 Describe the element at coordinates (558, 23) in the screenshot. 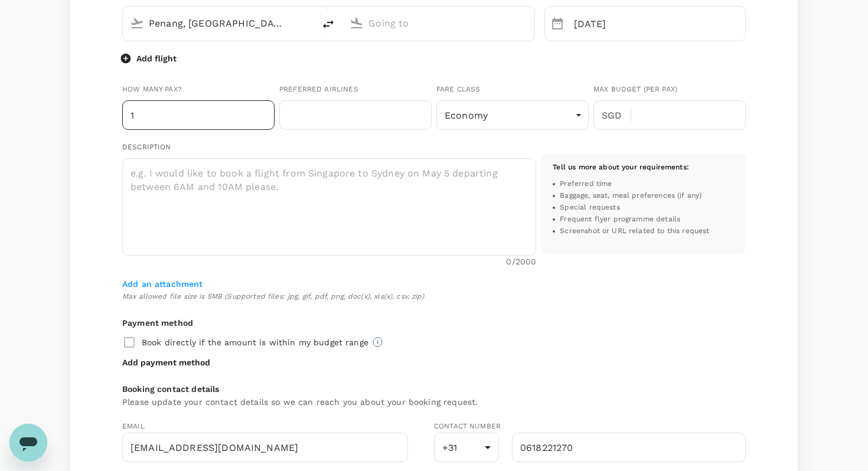

I see `button: Choose date, selected date is Oct 21, 2025` at that location.